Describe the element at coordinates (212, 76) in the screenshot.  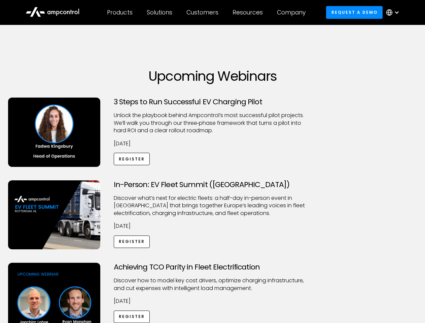
I see `h1: Upcoming Webinars` at that location.